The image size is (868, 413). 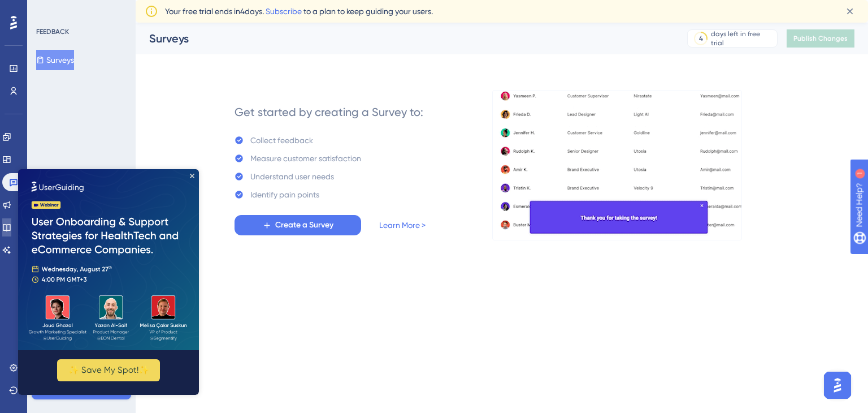 What do you see at coordinates (55, 60) in the screenshot?
I see `button: Surveys` at bounding box center [55, 60].